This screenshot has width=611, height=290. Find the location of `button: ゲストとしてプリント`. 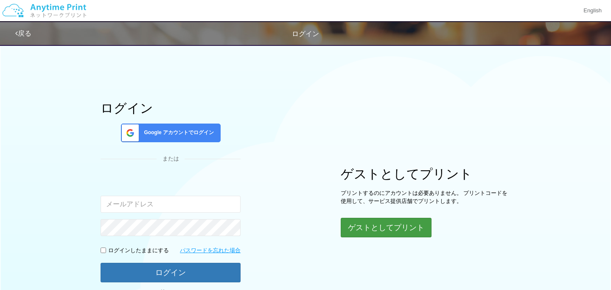

button: ゲストとしてプリント is located at coordinates (386, 228).